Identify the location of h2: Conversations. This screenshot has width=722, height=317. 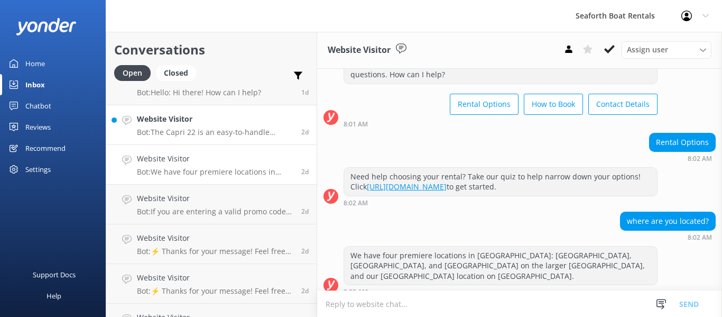
(212, 50).